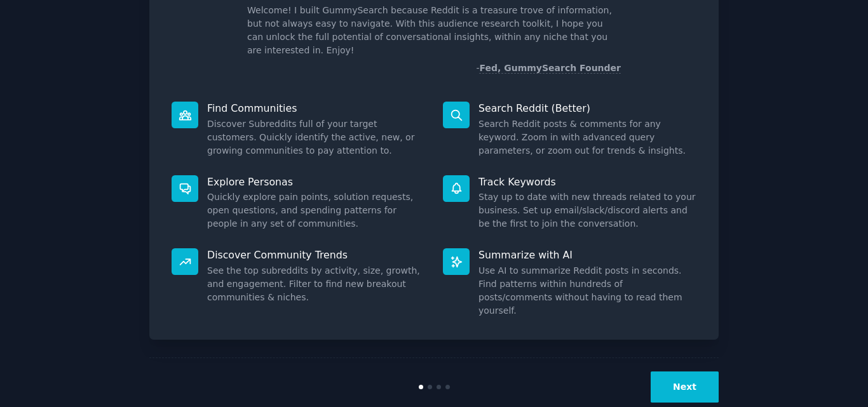 This screenshot has height=407, width=868. I want to click on a: Fed, GummySearch Founder, so click(549, 68).